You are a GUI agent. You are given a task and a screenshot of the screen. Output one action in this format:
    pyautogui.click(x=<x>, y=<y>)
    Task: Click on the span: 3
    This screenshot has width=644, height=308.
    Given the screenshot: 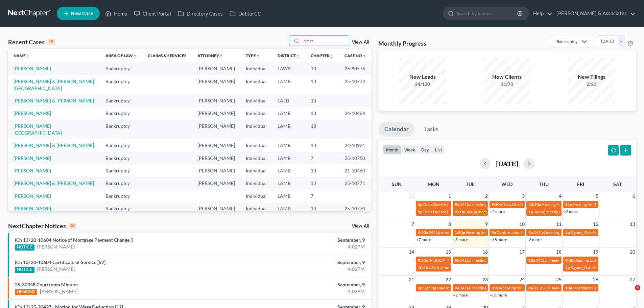 What is the action you would take?
    pyautogui.click(x=524, y=196)
    